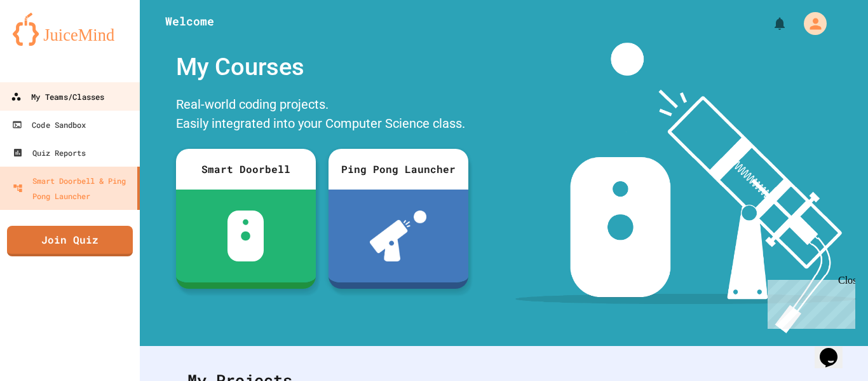 The width and height of the screenshot is (868, 381). What do you see at coordinates (246, 169) in the screenshot?
I see `div: Smart Doorbell` at bounding box center [246, 169].